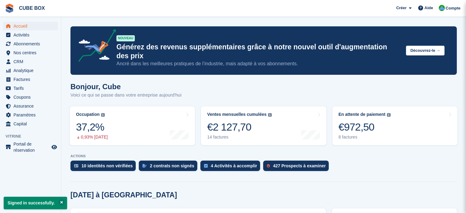 The image size is (466, 213). Describe the element at coordinates (32, 147) in the screenshot. I see `span: Portail de réservation` at that location.